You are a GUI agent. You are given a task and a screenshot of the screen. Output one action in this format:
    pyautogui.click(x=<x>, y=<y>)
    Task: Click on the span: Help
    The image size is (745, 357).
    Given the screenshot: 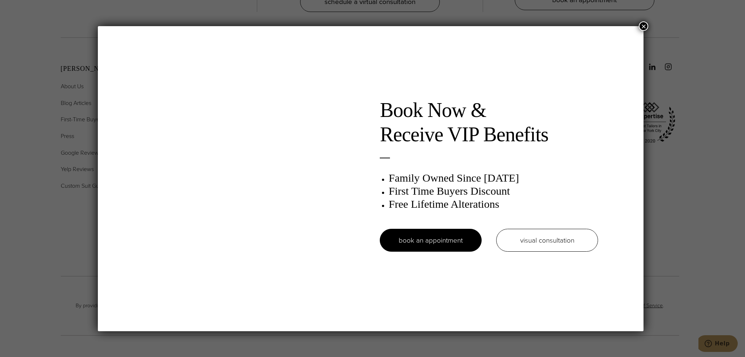 What is the action you would take?
    pyautogui.click(x=24, y=8)
    